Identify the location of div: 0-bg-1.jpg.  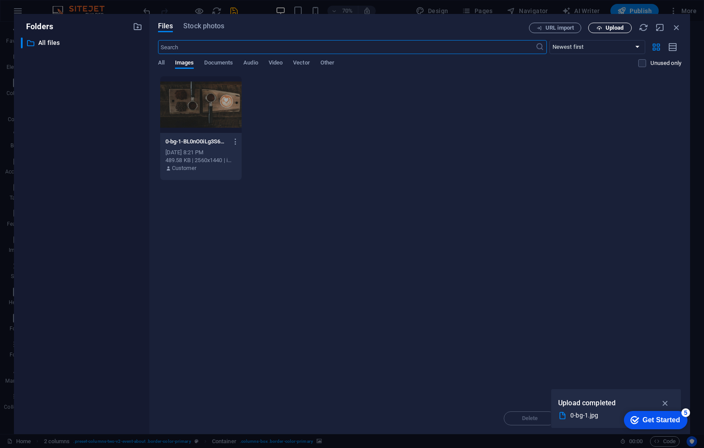
(613, 415).